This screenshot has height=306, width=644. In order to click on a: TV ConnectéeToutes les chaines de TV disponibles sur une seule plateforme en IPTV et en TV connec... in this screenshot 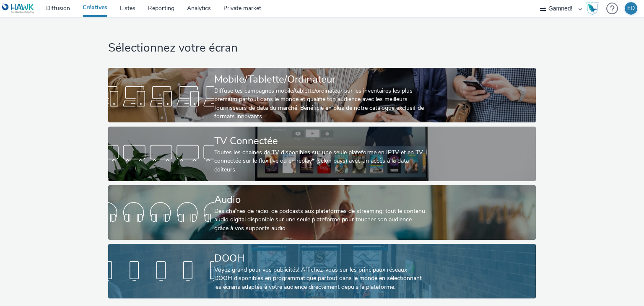, I will do `click(322, 154)`.